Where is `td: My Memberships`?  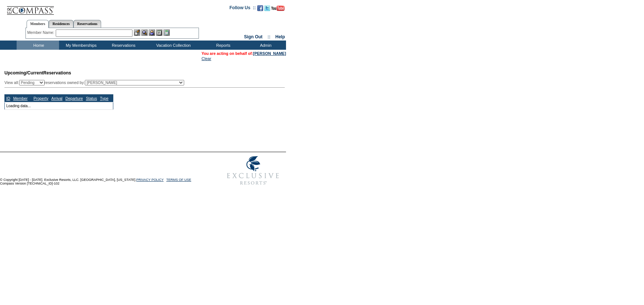
td: My Memberships is located at coordinates (80, 45).